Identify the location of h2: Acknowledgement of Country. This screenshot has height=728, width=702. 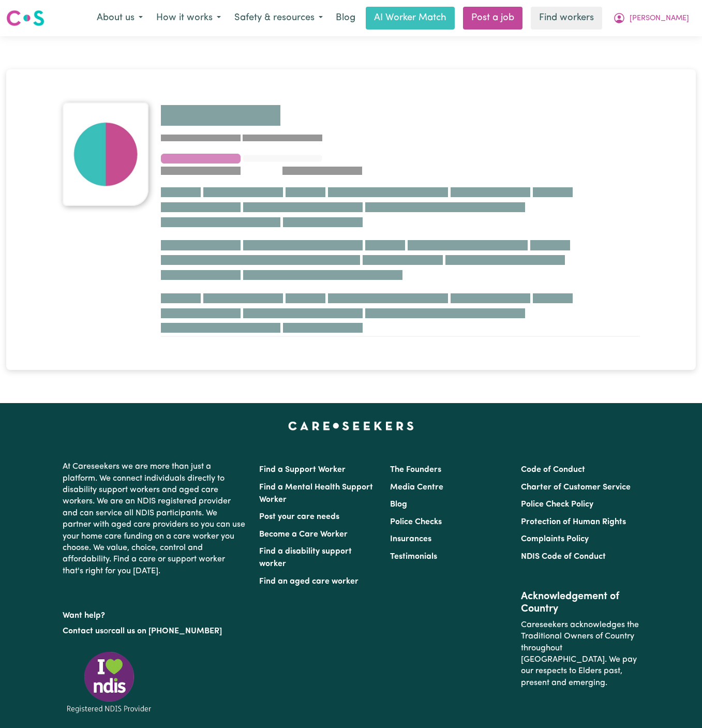
(580, 603).